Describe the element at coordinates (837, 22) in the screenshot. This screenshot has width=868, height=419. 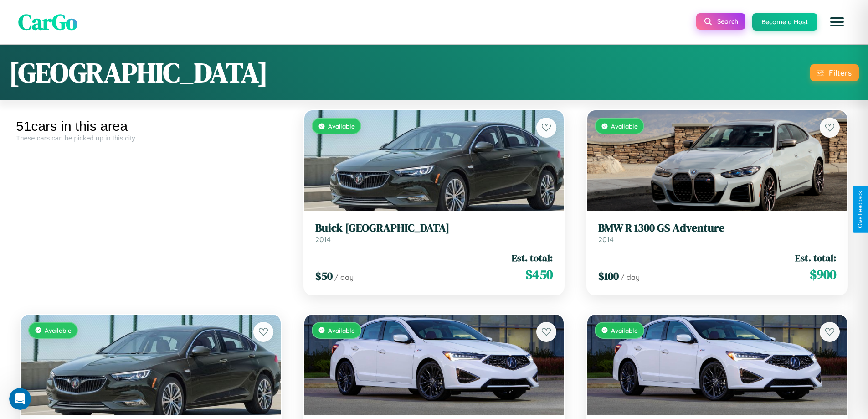
I see `button: Open menu` at that location.